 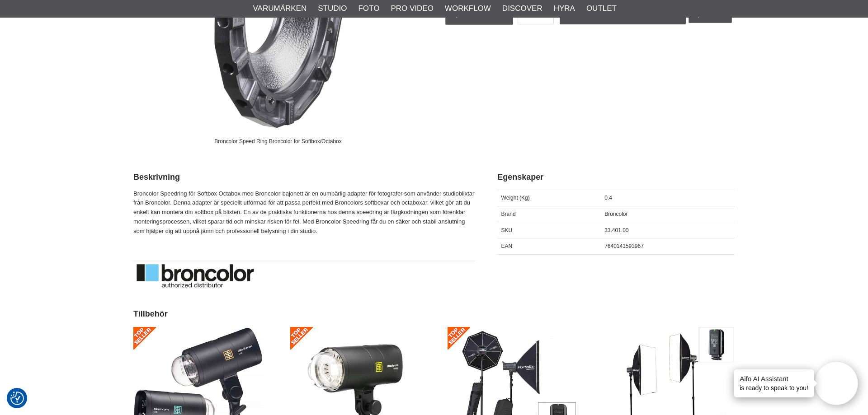 What do you see at coordinates (565, 9) in the screenshot?
I see `a: Hyra` at bounding box center [565, 9].